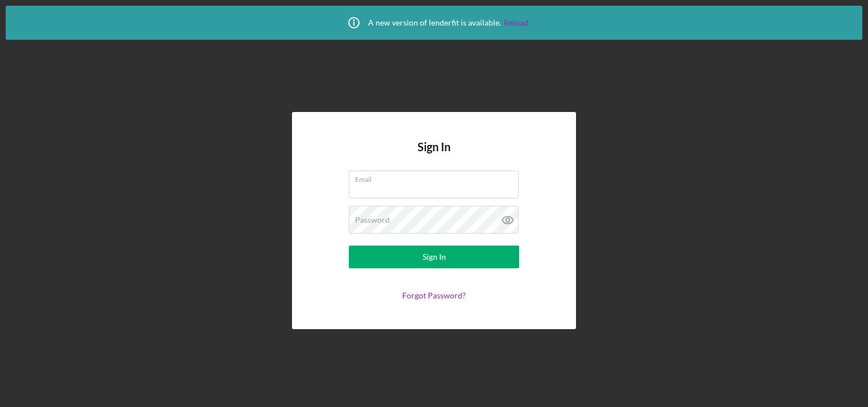 The width and height of the screenshot is (868, 407). Describe the element at coordinates (372, 220) in the screenshot. I see `label: Password` at that location.